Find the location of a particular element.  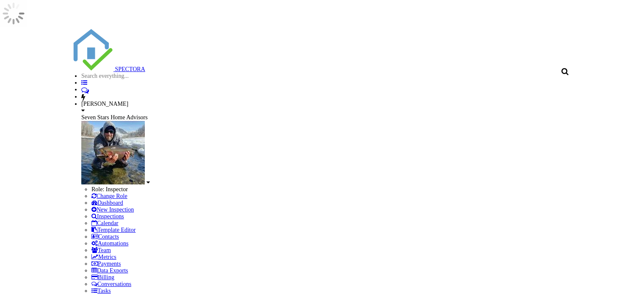

a: Change Role is located at coordinates (109, 196).